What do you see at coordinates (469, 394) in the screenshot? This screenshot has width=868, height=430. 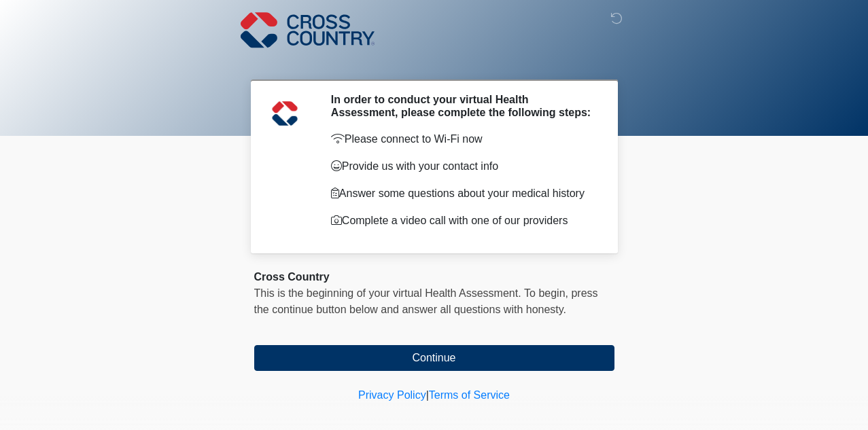 I see `a: Terms of Service` at bounding box center [469, 394].